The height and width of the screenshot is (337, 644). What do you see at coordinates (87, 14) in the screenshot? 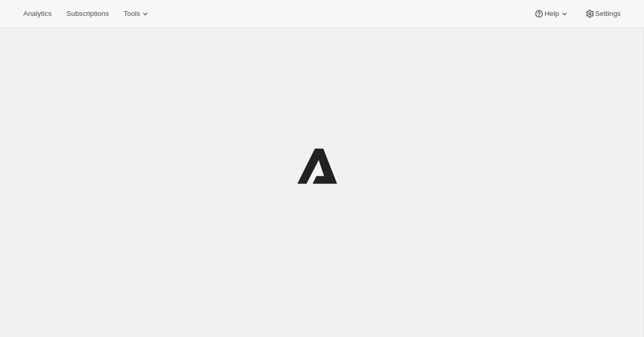
I see `span: Subscriptions` at bounding box center [87, 14].